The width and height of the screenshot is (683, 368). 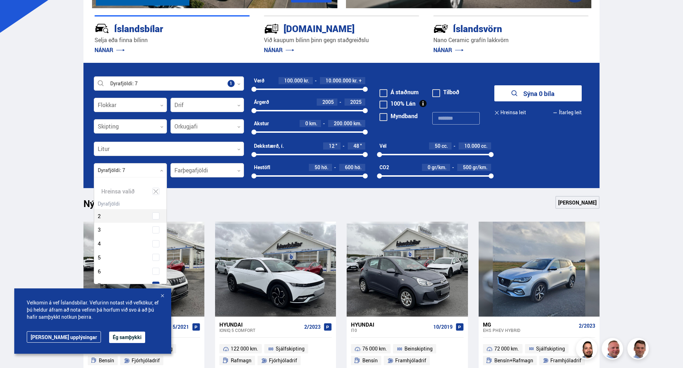 What do you see at coordinates (99, 229) in the screenshot?
I see `span: 3` at bounding box center [99, 229].